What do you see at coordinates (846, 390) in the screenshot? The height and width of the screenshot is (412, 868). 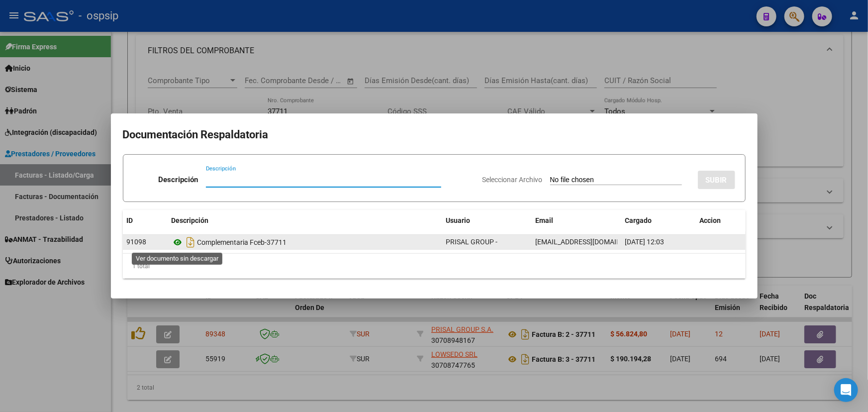 I see `div: Open Intercom Messenger` at bounding box center [846, 390].